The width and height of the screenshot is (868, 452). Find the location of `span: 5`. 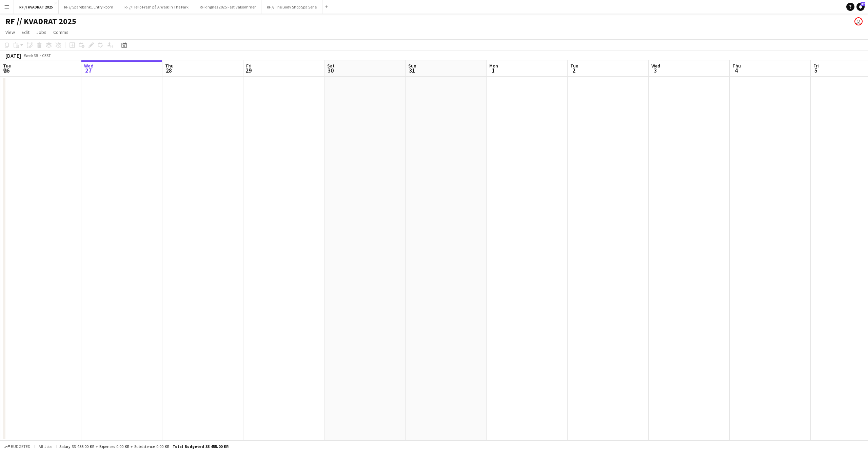

span: 5 is located at coordinates (816, 70).